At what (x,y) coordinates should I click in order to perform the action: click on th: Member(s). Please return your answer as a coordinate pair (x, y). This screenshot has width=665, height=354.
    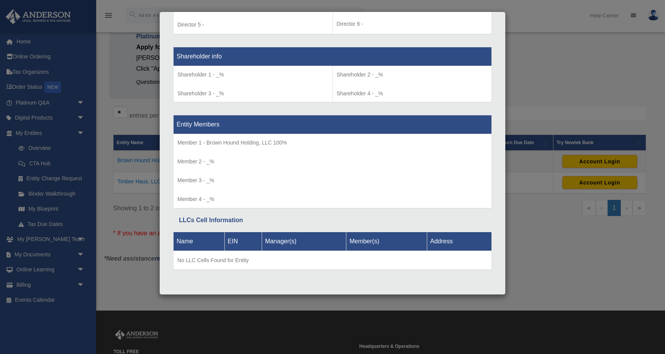
    Looking at the image, I should click on (387, 241).